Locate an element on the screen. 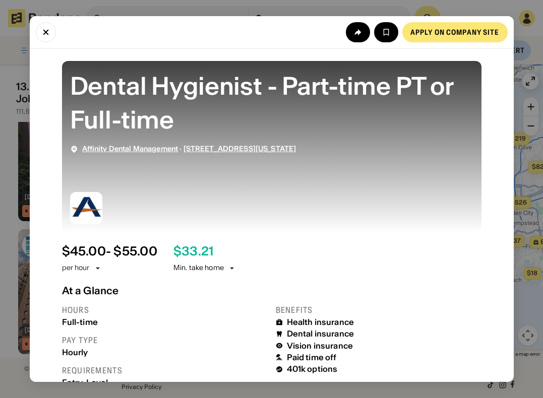 The width and height of the screenshot is (543, 398). div: Dental insurance is located at coordinates (321, 334).